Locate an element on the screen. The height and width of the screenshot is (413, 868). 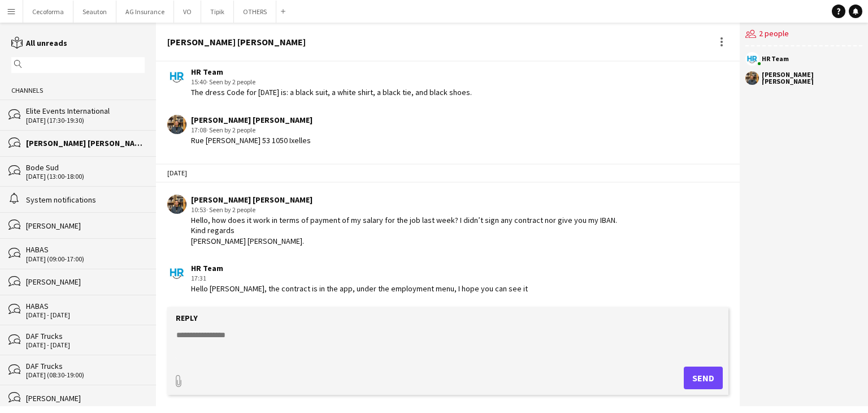
label: Reply is located at coordinates (187, 318).